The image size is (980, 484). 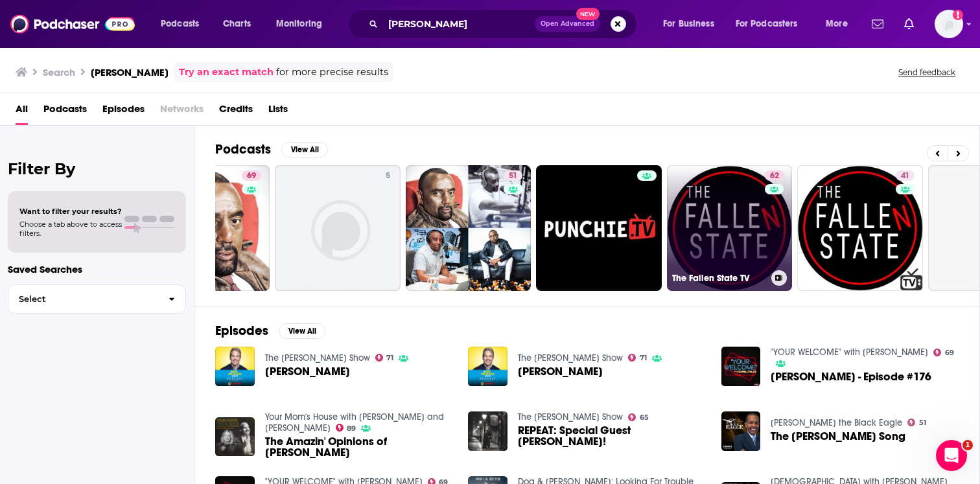 I want to click on p: Saved Searches, so click(x=97, y=269).